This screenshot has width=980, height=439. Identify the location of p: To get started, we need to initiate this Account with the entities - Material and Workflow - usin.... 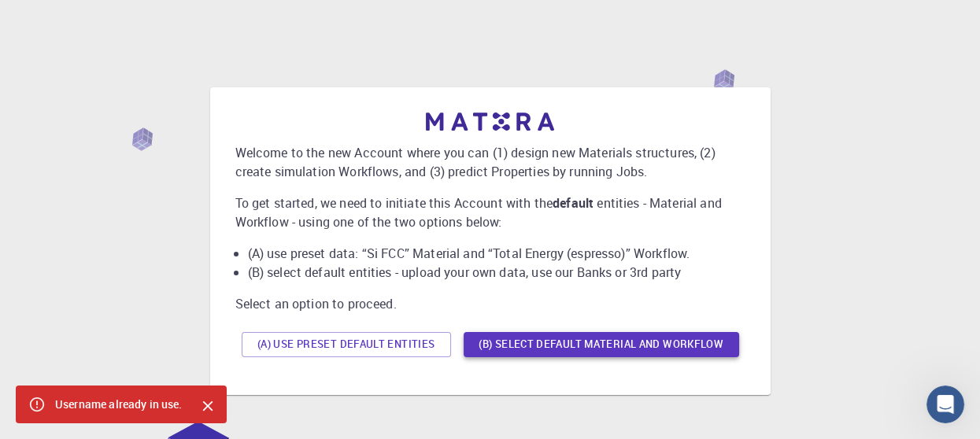
(490, 212).